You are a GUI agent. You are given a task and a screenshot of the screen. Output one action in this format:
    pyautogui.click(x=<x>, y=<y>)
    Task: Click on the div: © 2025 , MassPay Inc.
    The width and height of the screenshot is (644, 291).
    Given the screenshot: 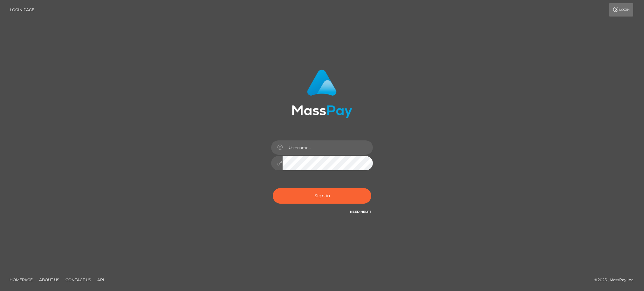 What is the action you would take?
    pyautogui.click(x=617, y=280)
    